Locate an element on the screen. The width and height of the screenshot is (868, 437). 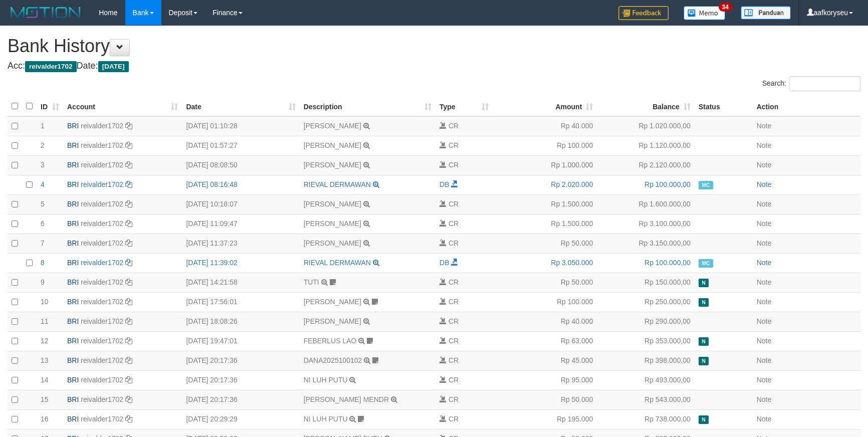
span: 6 is located at coordinates (43, 223).